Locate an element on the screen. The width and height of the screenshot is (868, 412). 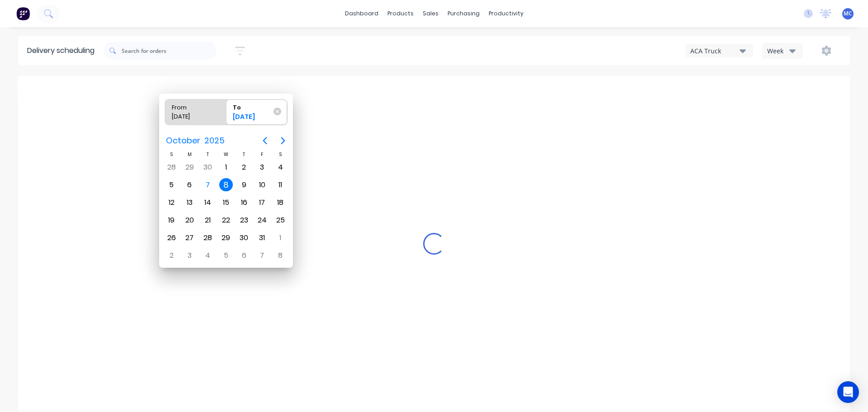
div: Friday, November 7, 2025 is located at coordinates (262, 256).